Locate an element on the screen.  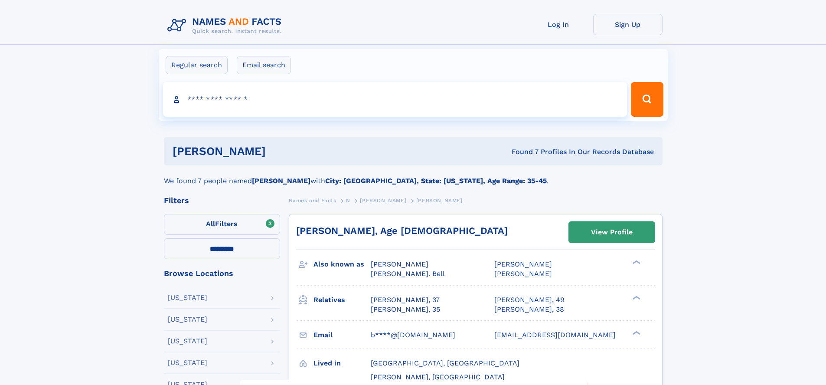
label: Email search is located at coordinates (264, 65).